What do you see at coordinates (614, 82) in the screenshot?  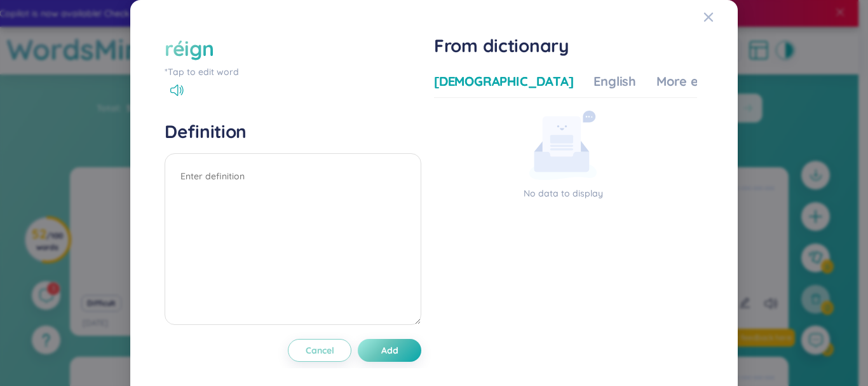 I see `div: English` at bounding box center [614, 82].